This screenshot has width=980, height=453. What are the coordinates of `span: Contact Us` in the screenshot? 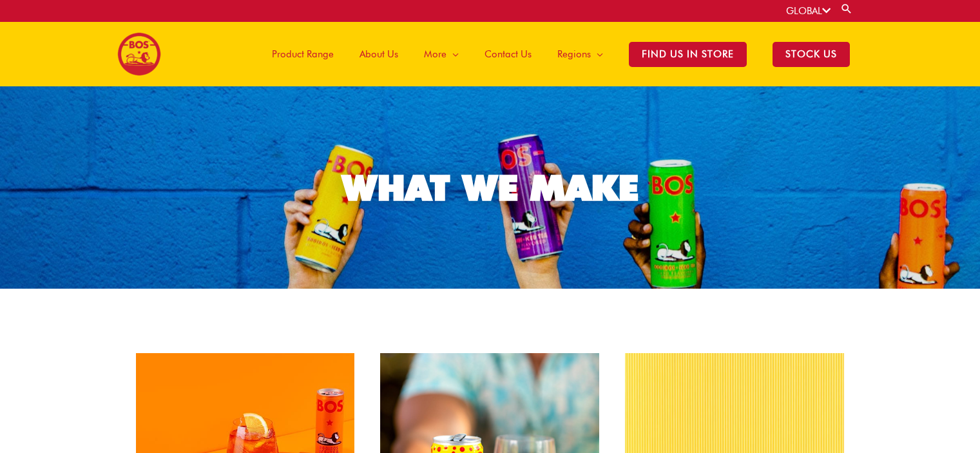 It's located at (508, 54).